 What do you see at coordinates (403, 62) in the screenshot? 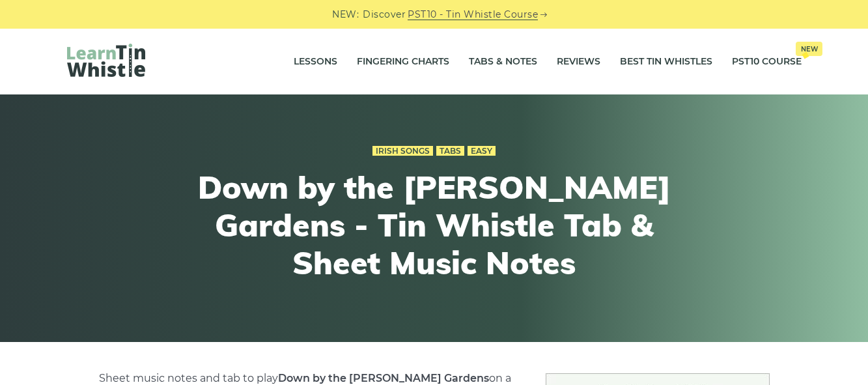
I see `a: Fingering Charts` at bounding box center [403, 62].